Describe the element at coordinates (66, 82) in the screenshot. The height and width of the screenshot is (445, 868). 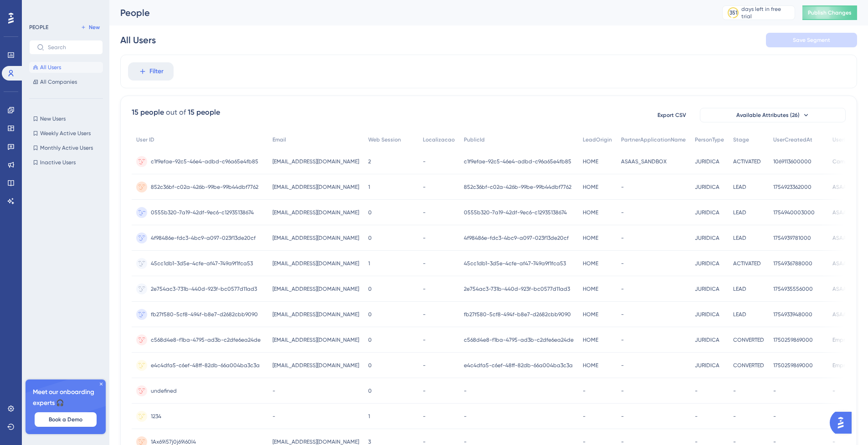
I see `button: All Companies` at that location.